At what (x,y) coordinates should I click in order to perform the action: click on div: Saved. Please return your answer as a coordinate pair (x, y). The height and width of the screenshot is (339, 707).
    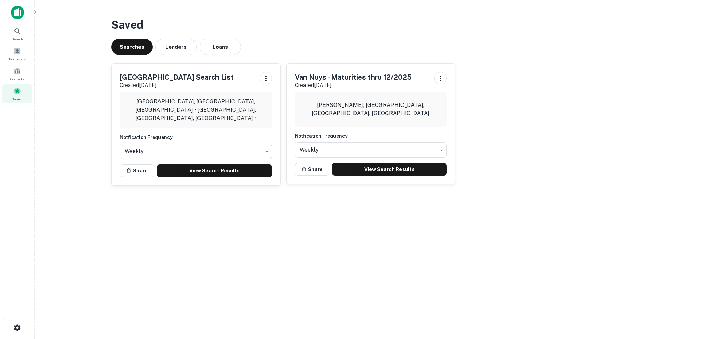
    Looking at the image, I should click on (17, 94).